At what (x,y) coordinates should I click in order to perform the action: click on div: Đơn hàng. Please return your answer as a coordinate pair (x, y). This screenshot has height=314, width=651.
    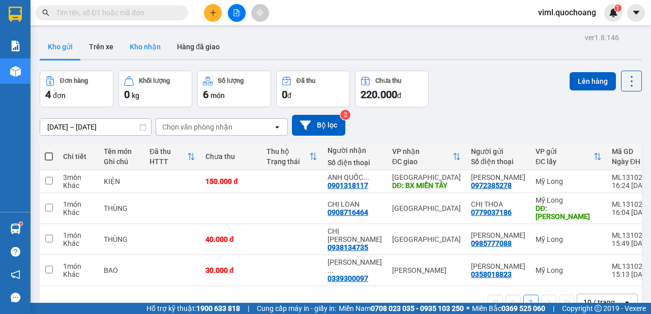
    Looking at the image, I should click on (74, 81).